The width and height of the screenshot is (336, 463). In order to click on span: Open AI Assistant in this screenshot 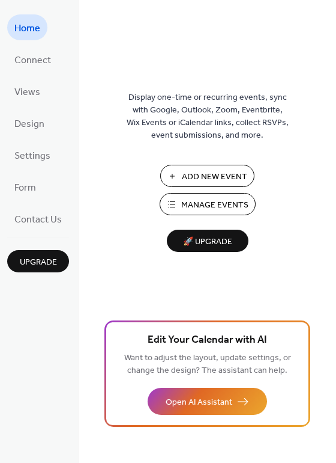, I will do `click(199, 402)`.